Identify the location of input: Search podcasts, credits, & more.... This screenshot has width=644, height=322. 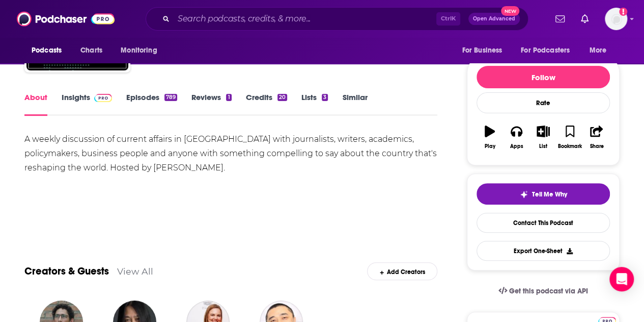
(305, 19).